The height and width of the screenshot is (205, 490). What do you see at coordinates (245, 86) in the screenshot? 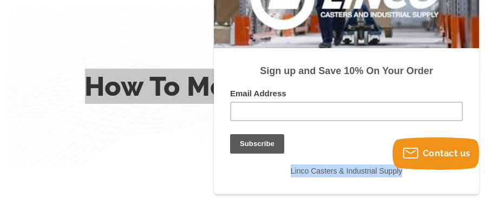
I see `h1: How To Measure Casters` at bounding box center [245, 86].